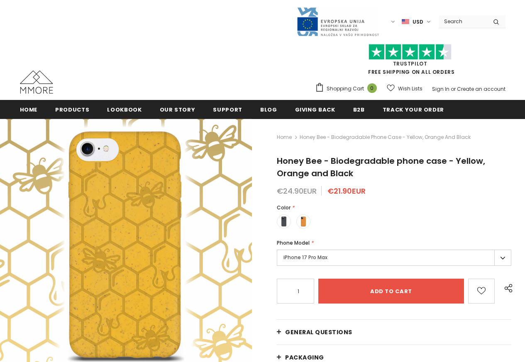  Describe the element at coordinates (338, 21) in the screenshot. I see `a: Javni Razpis` at that location.